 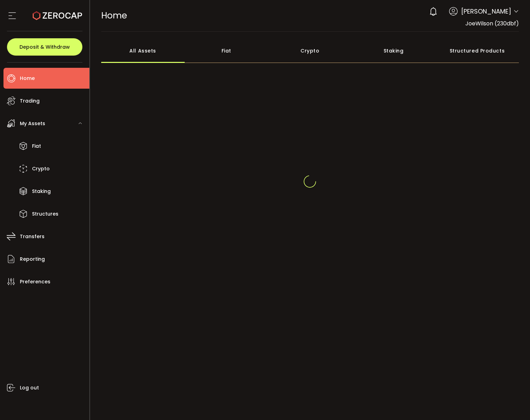 What do you see at coordinates (226, 51) in the screenshot?
I see `div: Fiat` at bounding box center [226, 51].